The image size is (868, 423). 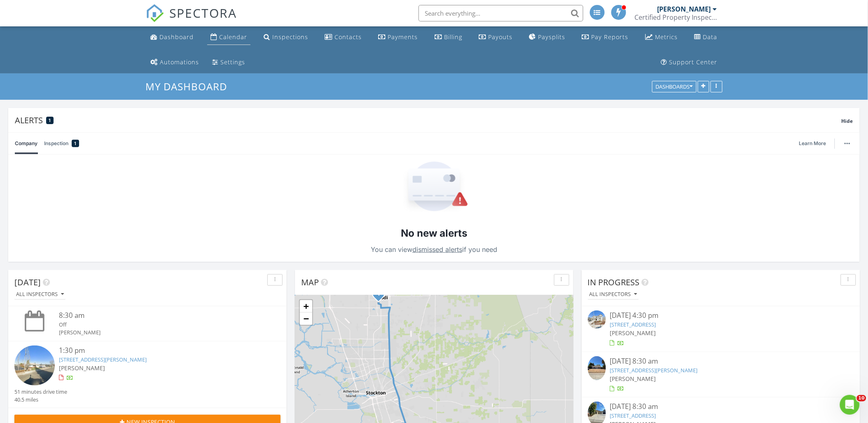 I want to click on div: Calendar, so click(x=233, y=37).